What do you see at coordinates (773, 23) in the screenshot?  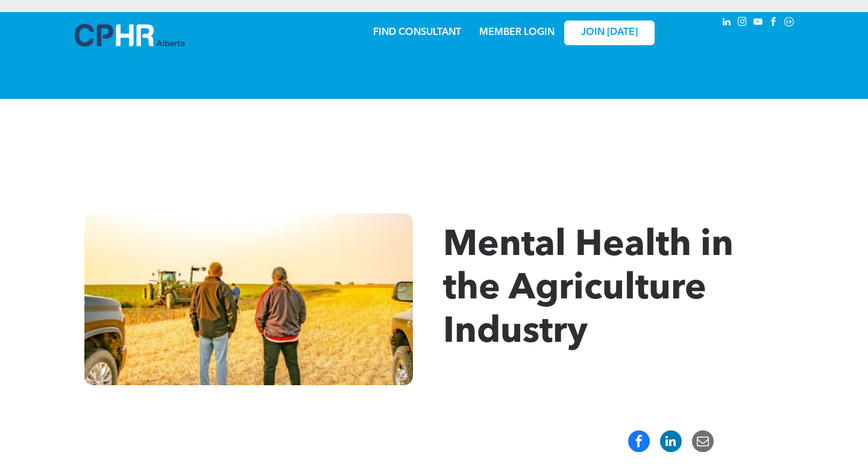 I see `a: facebook` at bounding box center [773, 23].